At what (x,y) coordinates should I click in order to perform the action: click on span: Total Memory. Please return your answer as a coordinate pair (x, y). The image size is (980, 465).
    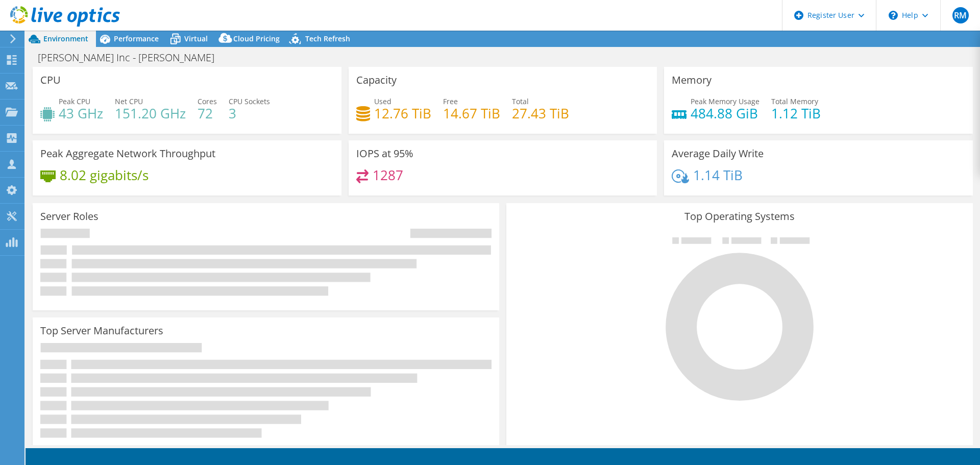
    Looking at the image, I should click on (795, 101).